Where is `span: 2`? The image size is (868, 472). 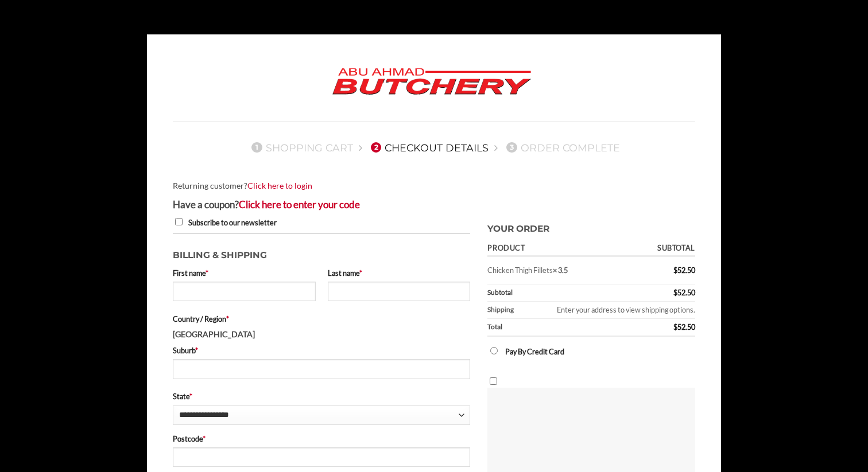
span: 2 is located at coordinates (376, 147).